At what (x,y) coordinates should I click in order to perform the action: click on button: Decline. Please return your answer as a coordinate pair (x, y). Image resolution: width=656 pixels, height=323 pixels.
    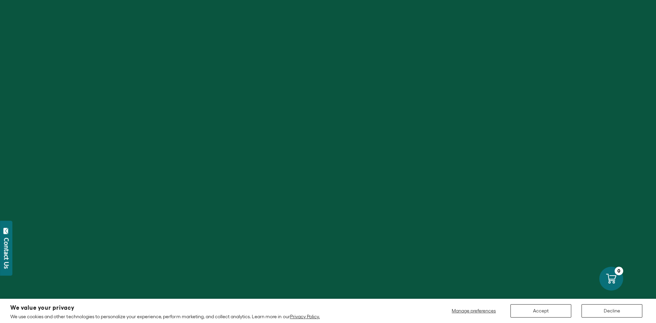
    Looking at the image, I should click on (612, 311).